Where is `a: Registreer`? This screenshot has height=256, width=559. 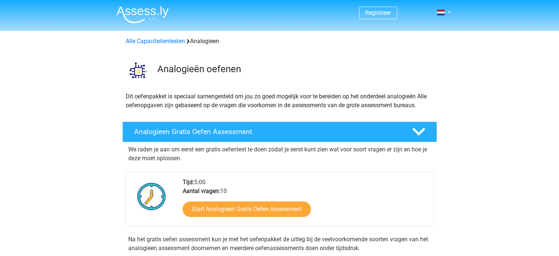
a: Registreer is located at coordinates (378, 13).